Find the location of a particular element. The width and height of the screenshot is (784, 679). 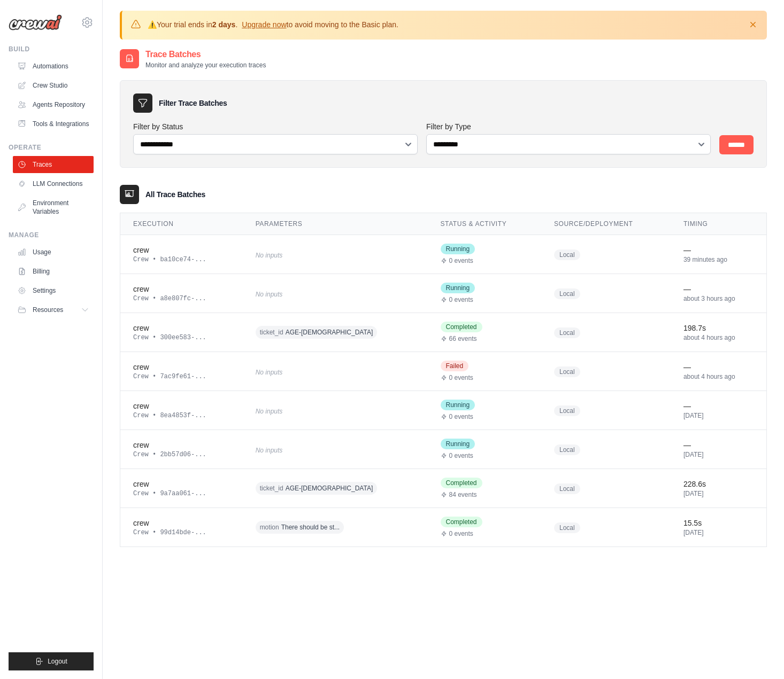

div: ticket_id: AGE-9 is located at coordinates (335, 333).